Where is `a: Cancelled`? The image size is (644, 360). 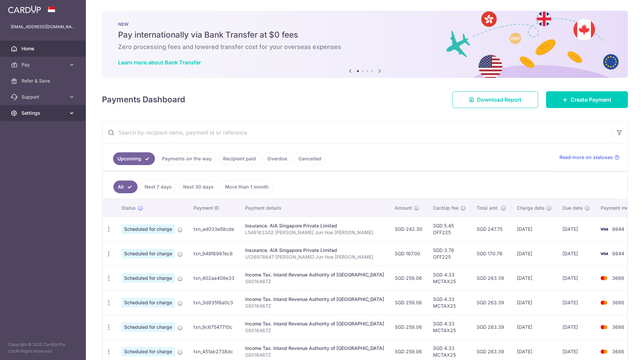
a: Cancelled is located at coordinates (310, 158).